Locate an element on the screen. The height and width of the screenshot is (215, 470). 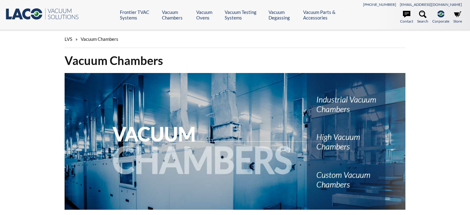
a: Contact is located at coordinates (407, 17).